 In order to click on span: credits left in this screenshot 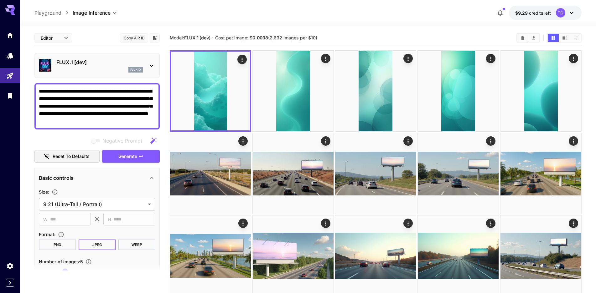, I will do `click(540, 13)`.